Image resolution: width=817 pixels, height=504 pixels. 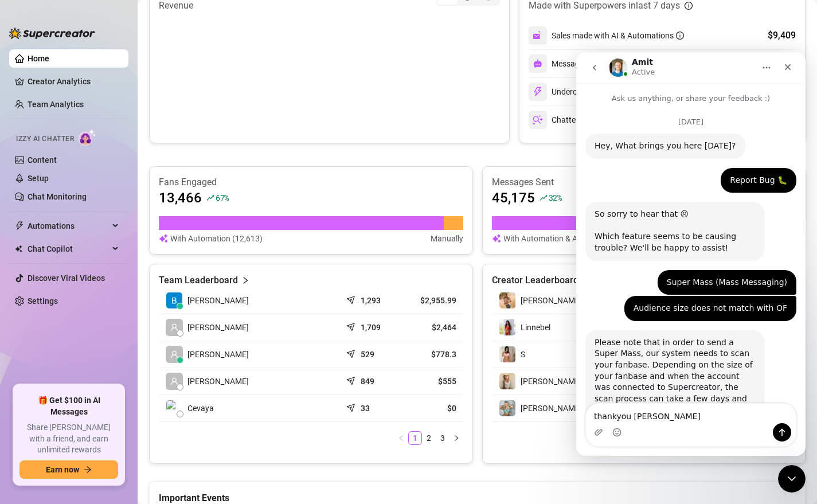 What do you see at coordinates (151, 231) in the screenshot?
I see `div: Super Mass (Mass Messaging)` at bounding box center [151, 231].